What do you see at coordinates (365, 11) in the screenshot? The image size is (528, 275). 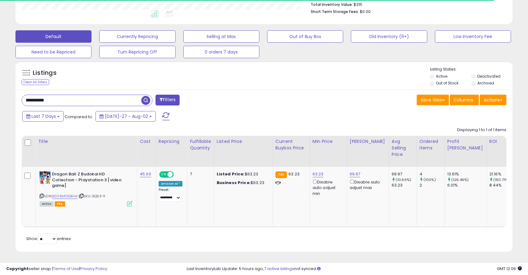 I see `span: $0.00` at bounding box center [365, 11].